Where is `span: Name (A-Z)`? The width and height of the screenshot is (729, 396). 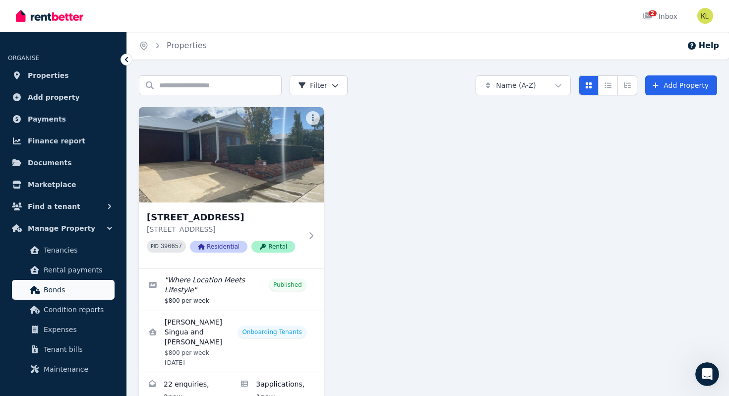 span: Name (A-Z) is located at coordinates (516, 85).